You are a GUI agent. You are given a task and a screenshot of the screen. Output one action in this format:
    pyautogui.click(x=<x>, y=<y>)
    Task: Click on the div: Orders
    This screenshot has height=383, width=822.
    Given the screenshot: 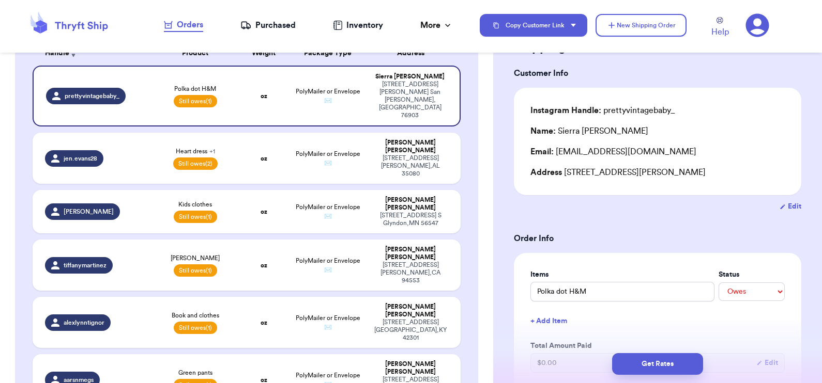 What is the action you would take?
    pyautogui.click(x=183, y=25)
    